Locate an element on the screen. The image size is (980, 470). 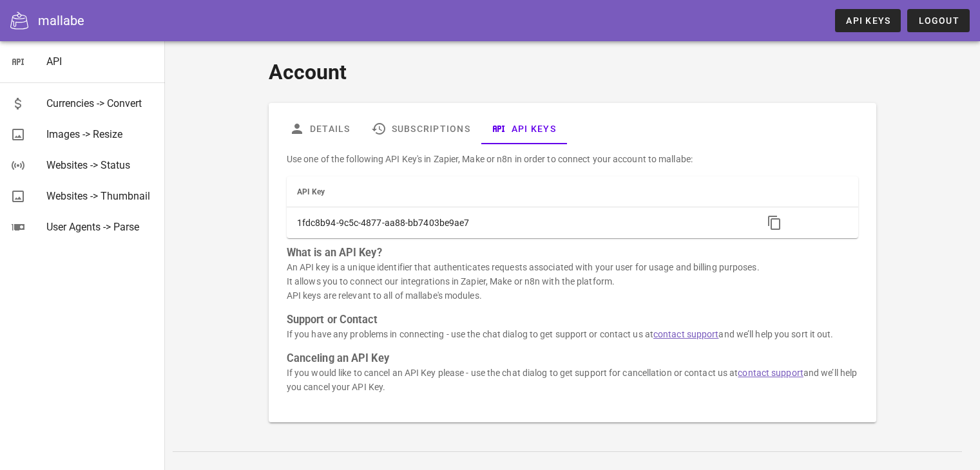
p: If you have any problems in connecting - use the chat dialog to get support or contact us at and ... is located at coordinates (572, 334).